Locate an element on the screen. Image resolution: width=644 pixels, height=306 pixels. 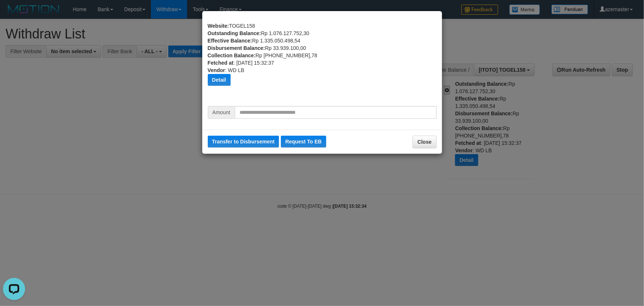
b: Effective Balance: is located at coordinates (230, 40).